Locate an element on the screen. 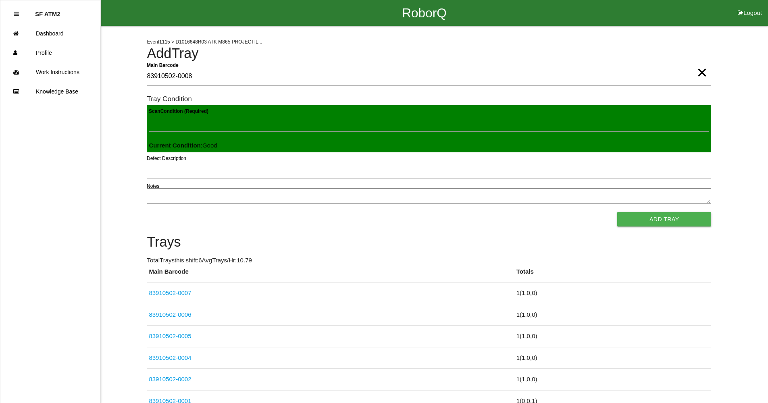 Image resolution: width=768 pixels, height=403 pixels. p: SF ATM2 is located at coordinates (48, 11).